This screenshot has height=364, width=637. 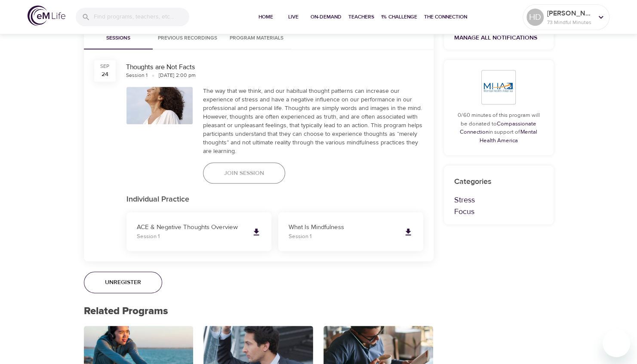 What do you see at coordinates (445, 17) in the screenshot?
I see `span: The Connection` at bounding box center [445, 17].